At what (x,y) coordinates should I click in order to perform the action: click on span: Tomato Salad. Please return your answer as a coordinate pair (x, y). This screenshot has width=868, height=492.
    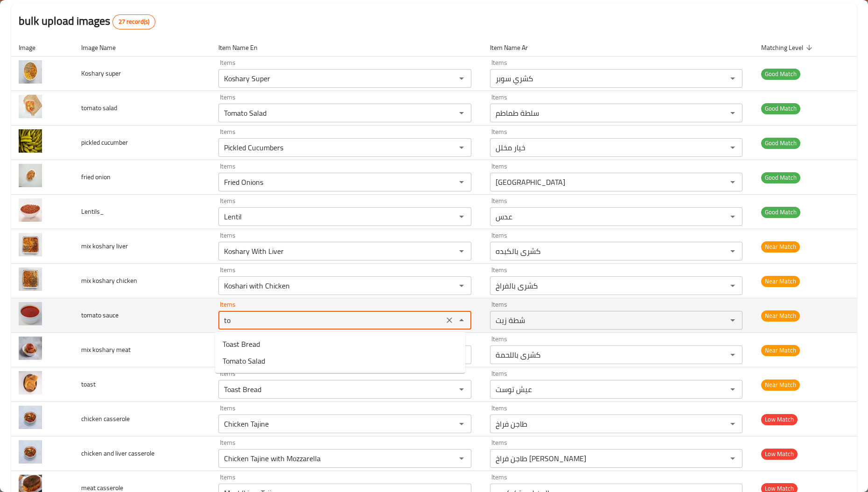
    Looking at the image, I should click on (244, 361).